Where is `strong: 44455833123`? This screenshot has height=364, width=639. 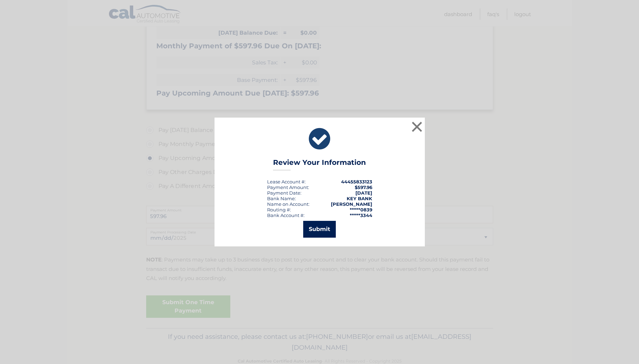
strong: 44455833123 is located at coordinates (356, 182).